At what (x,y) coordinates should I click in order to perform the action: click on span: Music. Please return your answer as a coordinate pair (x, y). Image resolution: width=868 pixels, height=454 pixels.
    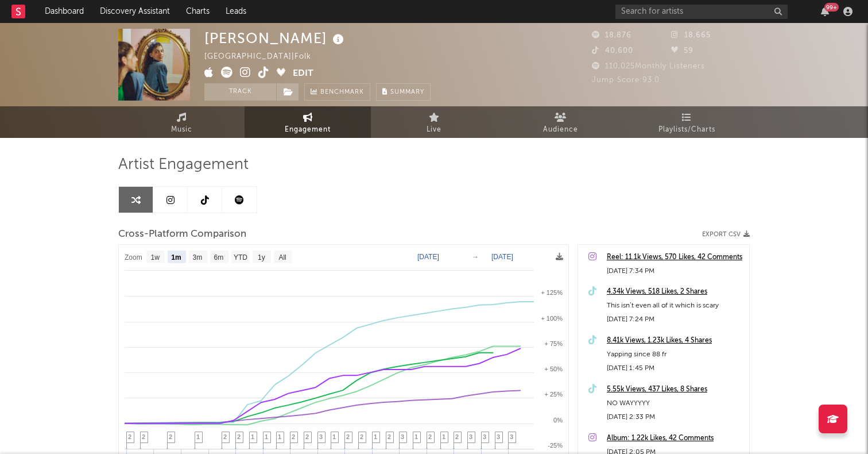
    Looking at the image, I should click on (181, 130).